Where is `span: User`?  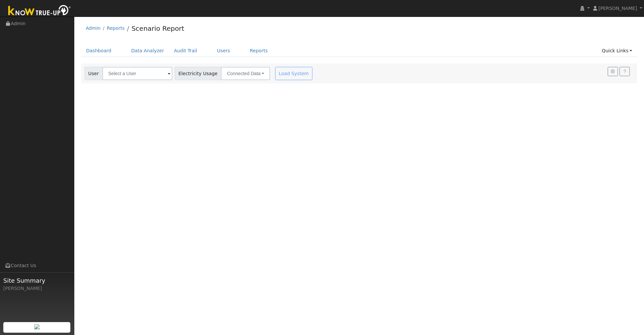
span: User is located at coordinates (93, 73).